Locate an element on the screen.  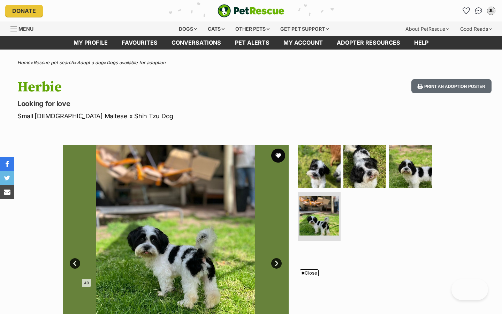
a: Donate is located at coordinates (24, 11).